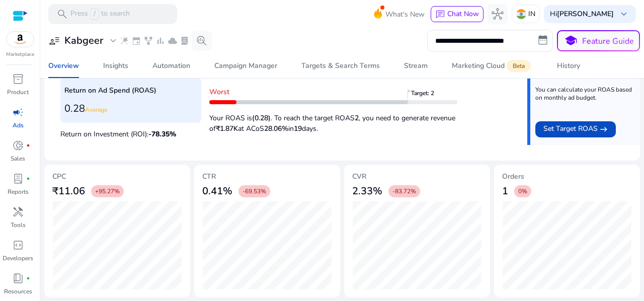 The image size is (644, 301). I want to click on div: Campaign Manager, so click(245, 66).